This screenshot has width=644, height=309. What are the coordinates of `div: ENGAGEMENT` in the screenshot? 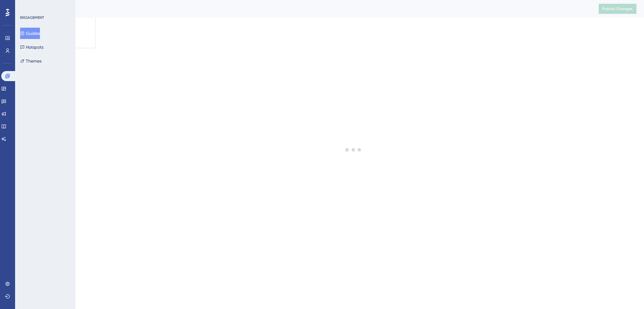 It's located at (32, 17).